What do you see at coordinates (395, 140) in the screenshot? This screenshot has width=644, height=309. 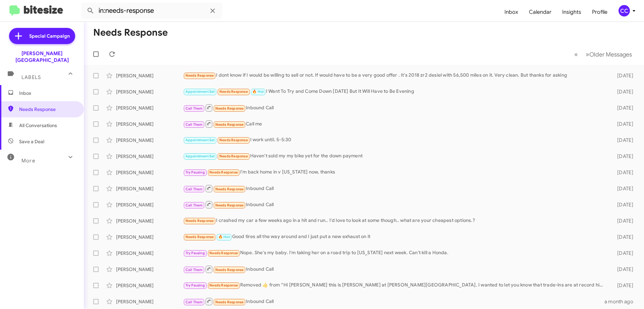 I see `div: I work until. 5-5:30` at bounding box center [395, 140].